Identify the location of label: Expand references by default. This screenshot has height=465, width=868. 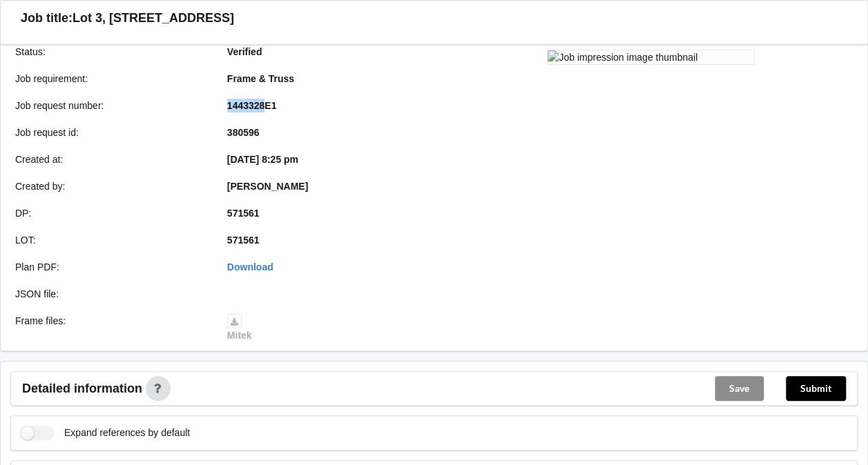
(105, 433).